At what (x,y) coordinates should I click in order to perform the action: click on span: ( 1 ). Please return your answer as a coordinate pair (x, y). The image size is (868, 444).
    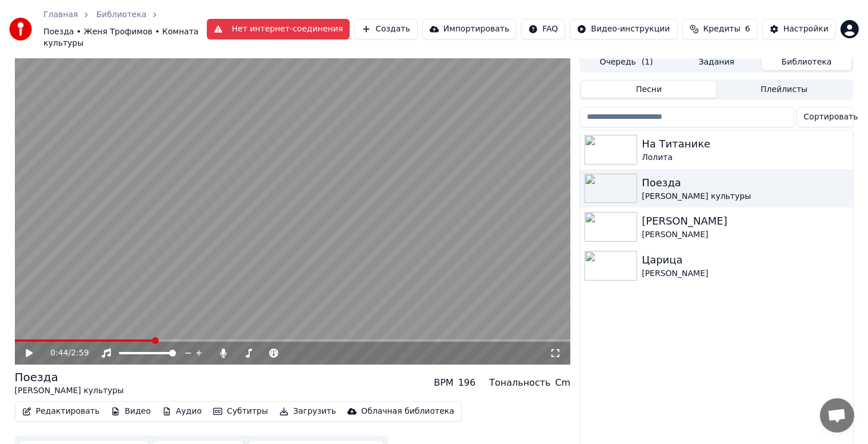
    Looking at the image, I should click on (647, 62).